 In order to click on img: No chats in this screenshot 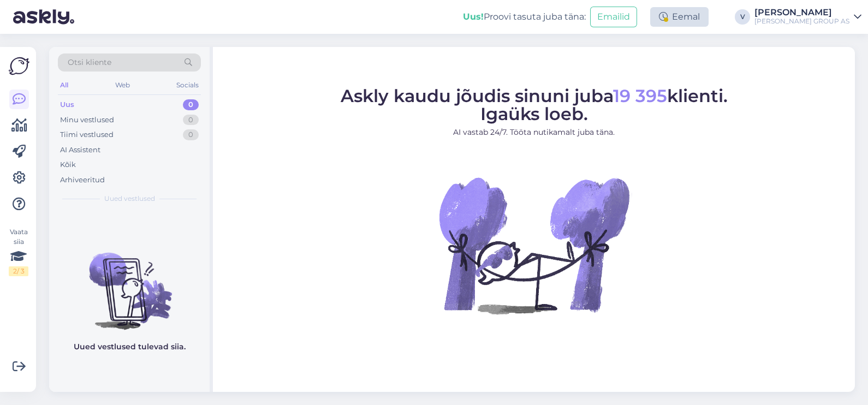, I will do `click(129, 282)`.